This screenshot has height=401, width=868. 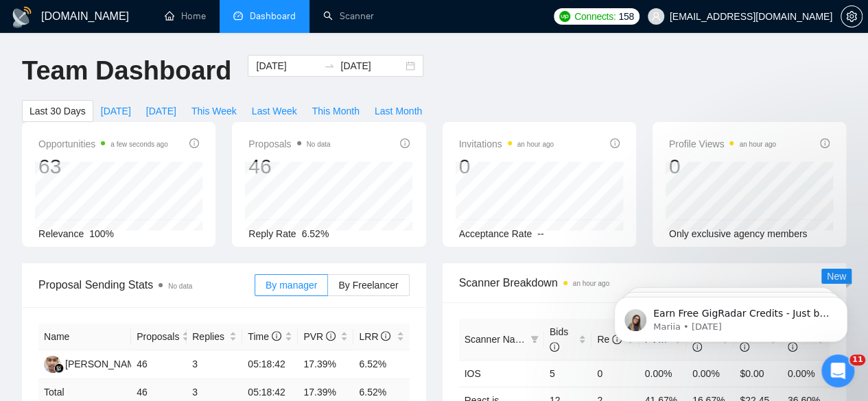 What do you see at coordinates (595, 17) in the screenshot?
I see `span: Connects:` at bounding box center [595, 17].